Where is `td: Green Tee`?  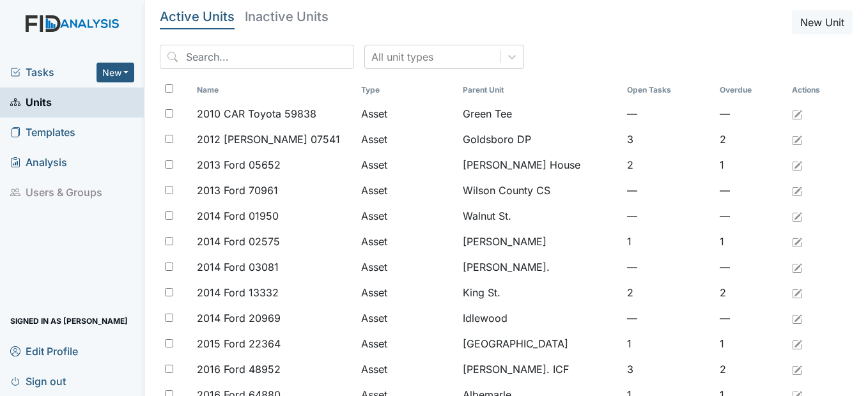
td: Green Tee is located at coordinates (539, 114).